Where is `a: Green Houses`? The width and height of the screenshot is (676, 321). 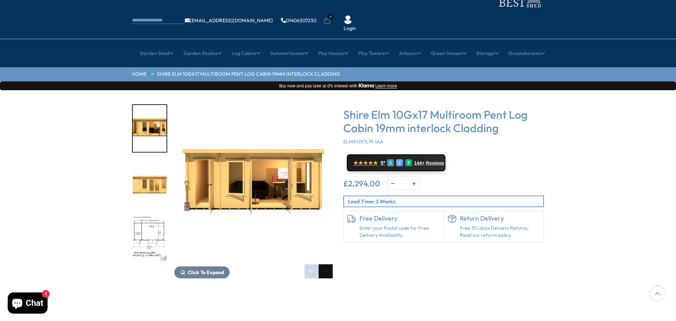
a: Green Houses is located at coordinates (448, 53).